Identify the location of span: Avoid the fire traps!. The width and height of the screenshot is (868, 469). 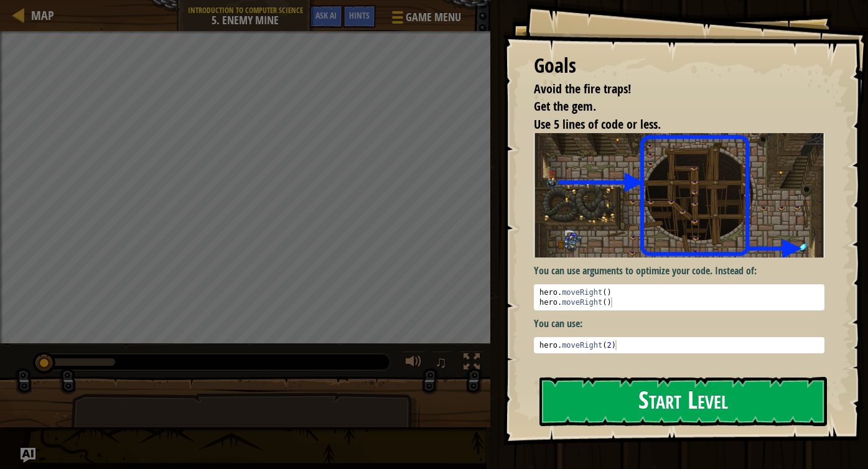
(582, 88).